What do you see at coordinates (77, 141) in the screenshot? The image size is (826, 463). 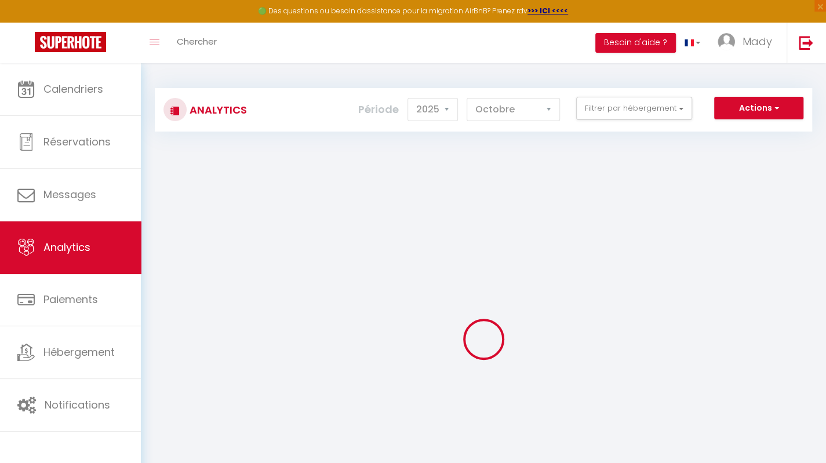 I see `span: Réservations` at bounding box center [77, 141].